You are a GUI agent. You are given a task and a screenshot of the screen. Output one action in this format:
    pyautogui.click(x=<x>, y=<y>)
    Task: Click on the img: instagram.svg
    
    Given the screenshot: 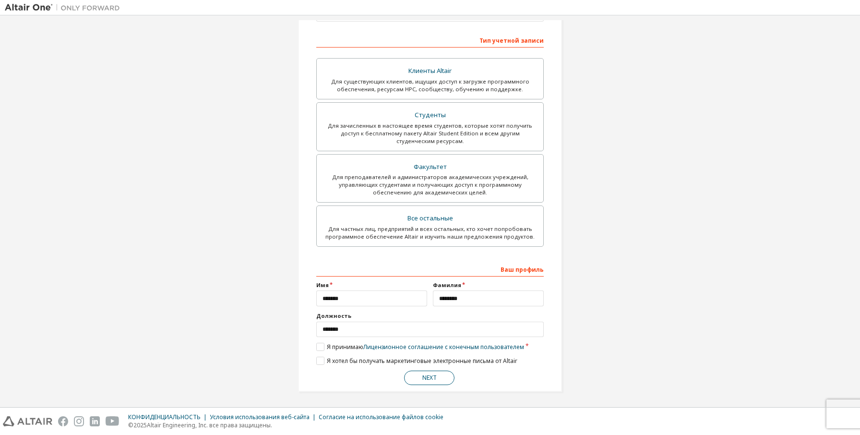 What is the action you would take?
    pyautogui.click(x=79, y=421)
    